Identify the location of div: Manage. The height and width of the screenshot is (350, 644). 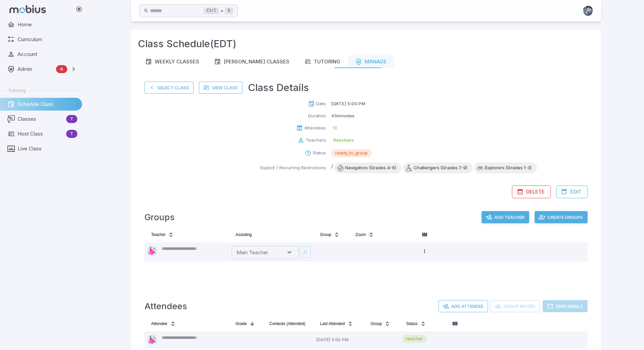
(371, 62).